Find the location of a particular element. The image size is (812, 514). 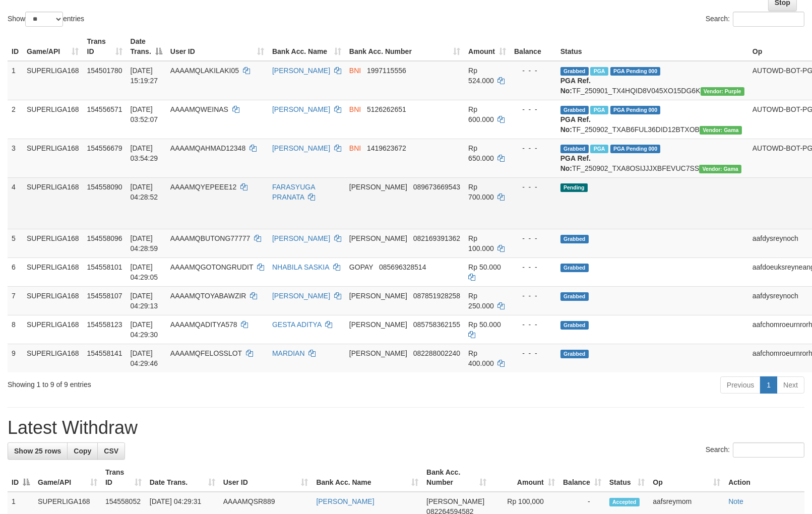

span: 154558101 is located at coordinates (105, 268).